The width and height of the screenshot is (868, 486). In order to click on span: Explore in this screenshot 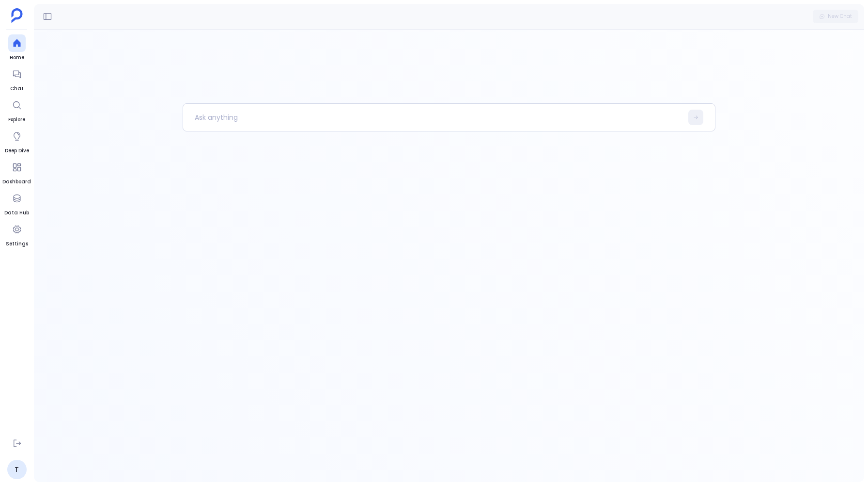, I will do `click(17, 120)`.